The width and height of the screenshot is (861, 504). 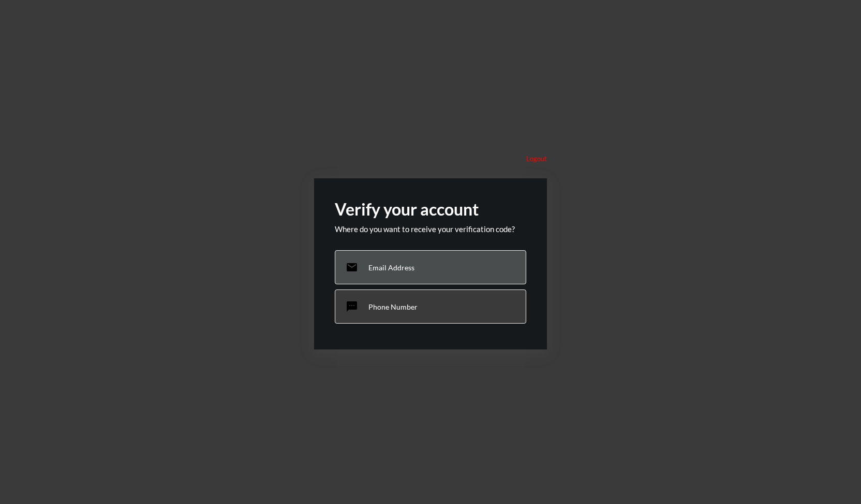 What do you see at coordinates (431, 229) in the screenshot?
I see `p: Where do you want to receive your verification code?` at bounding box center [431, 229].